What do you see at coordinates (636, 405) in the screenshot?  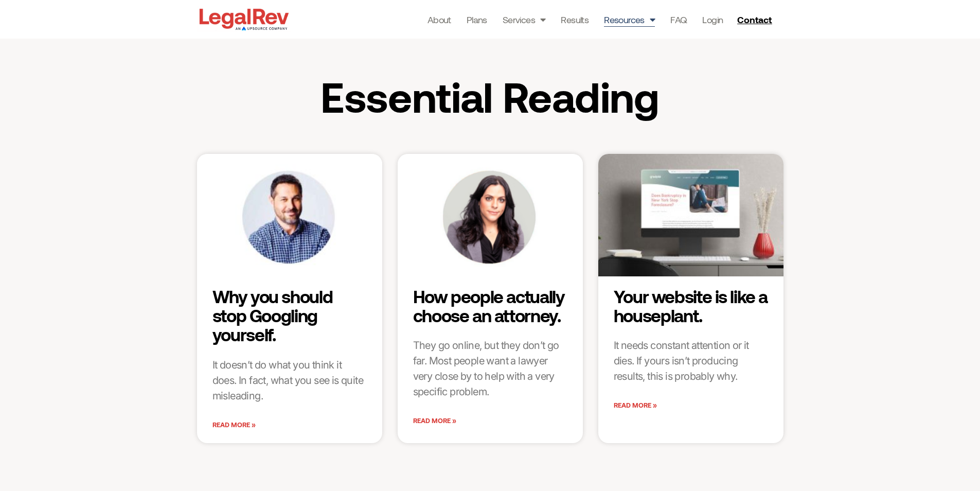 I see `a: Read more about Your website is like a houseplant.` at bounding box center [636, 405].